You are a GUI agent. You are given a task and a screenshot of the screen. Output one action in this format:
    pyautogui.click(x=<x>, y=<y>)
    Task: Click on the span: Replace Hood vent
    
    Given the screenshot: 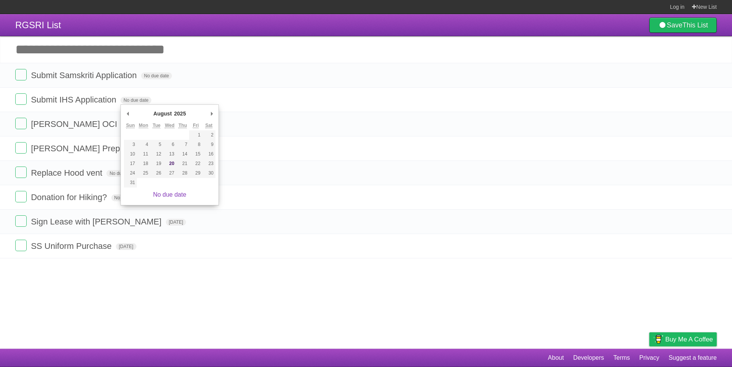 What is the action you would take?
    pyautogui.click(x=68, y=173)
    